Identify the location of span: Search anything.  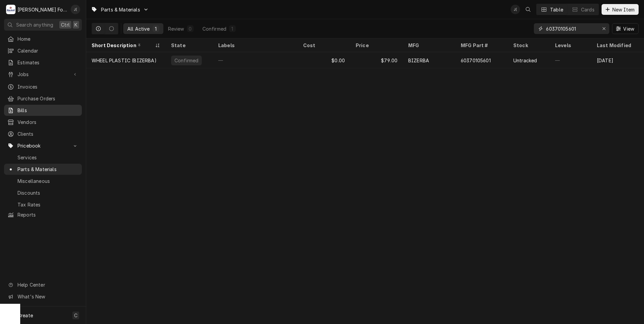
(35, 25).